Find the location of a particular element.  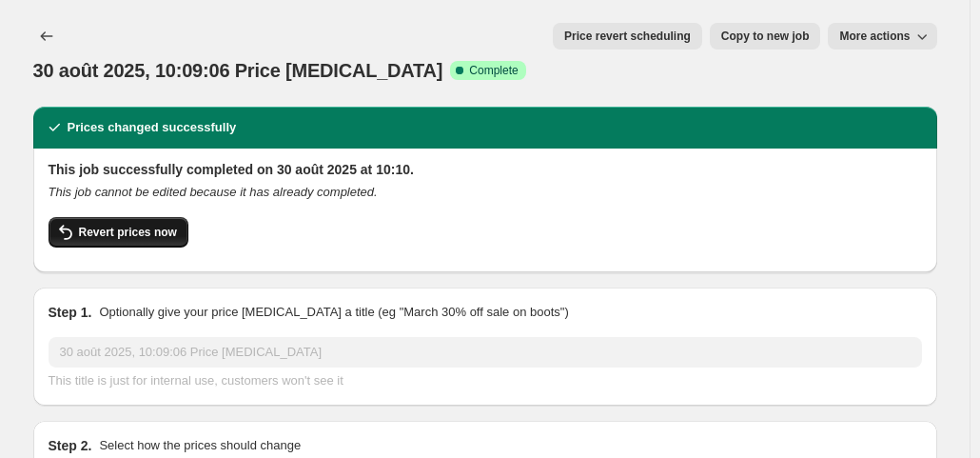

button: Price change jobs is located at coordinates (46, 36).